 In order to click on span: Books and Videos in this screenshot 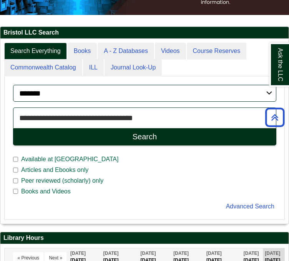, I will do `click(46, 192)`.